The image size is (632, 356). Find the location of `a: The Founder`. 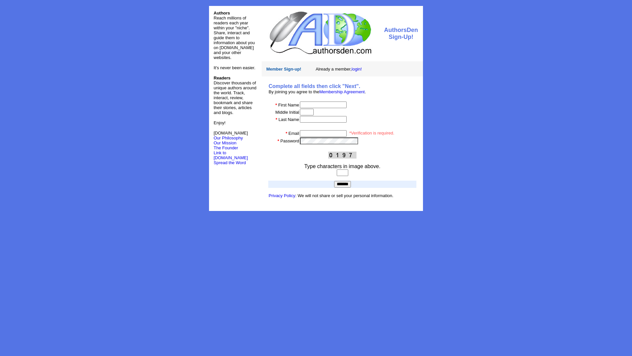

a: The Founder is located at coordinates (226, 147).